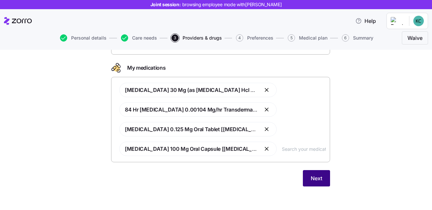 This screenshot has width=432, height=210. Describe the element at coordinates (138, 38) in the screenshot. I see `a: Care needs` at that location.